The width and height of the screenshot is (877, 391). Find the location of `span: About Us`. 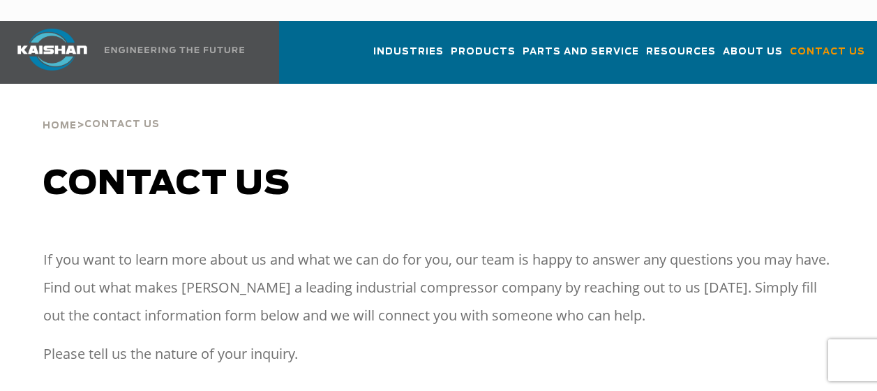

span: About Us is located at coordinates (753, 52).